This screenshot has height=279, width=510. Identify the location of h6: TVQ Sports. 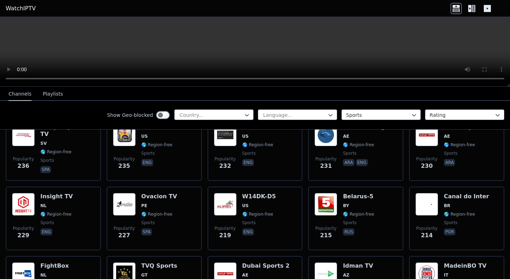
(159, 266).